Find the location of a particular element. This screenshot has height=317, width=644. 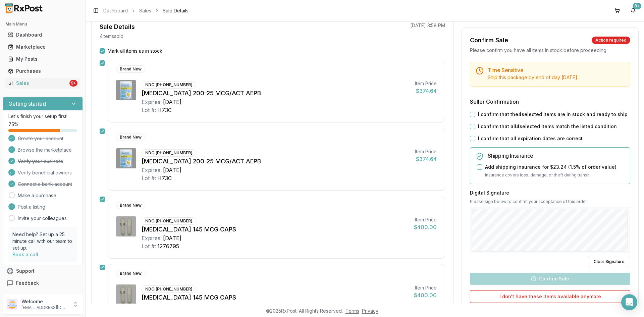

div: Purchases is located at coordinates (43, 71).